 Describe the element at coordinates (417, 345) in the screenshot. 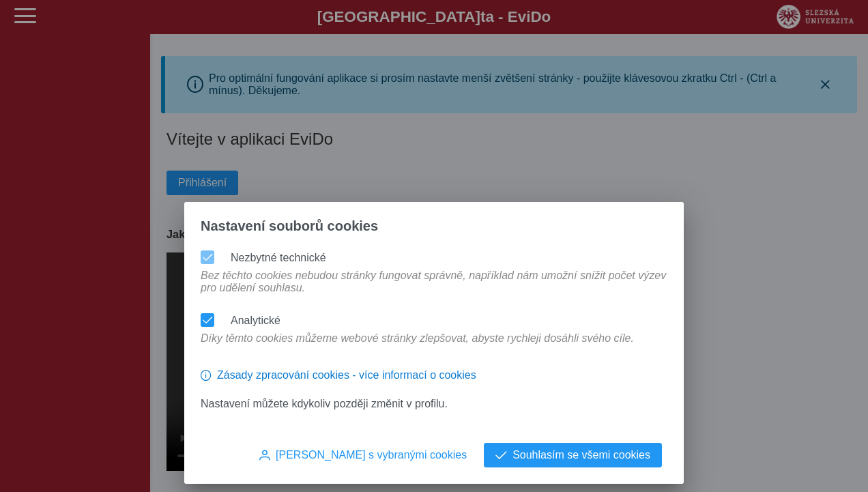

I see `div: Díky těmto cookies můžeme webové stránky zlepšovat, abyste rychleji dosáhli svého cíle.` at that location.